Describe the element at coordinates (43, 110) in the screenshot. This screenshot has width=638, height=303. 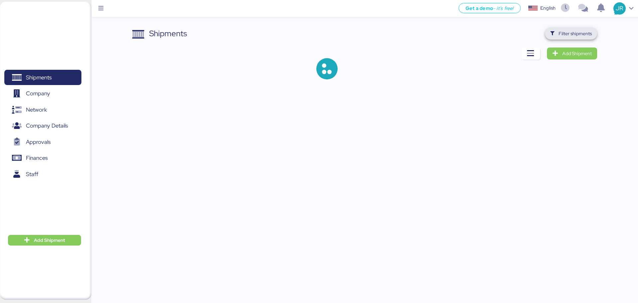
I see `a: Network` at that location.